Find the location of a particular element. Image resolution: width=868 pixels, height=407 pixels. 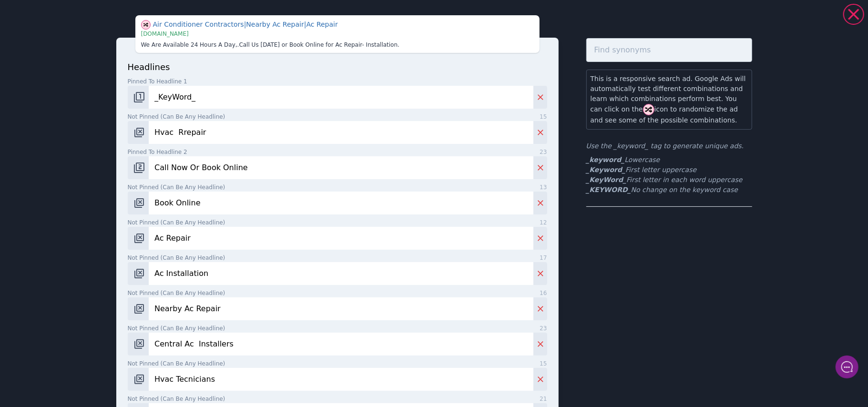

li: No change on the keyword case is located at coordinates (669, 190).